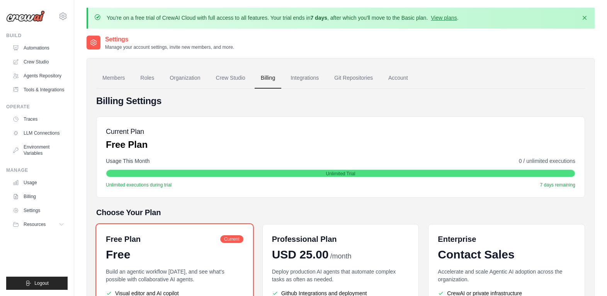 Image resolution: width=607 pixels, height=296 pixels. What do you see at coordinates (444, 18) in the screenshot?
I see `a: View plans` at bounding box center [444, 18].